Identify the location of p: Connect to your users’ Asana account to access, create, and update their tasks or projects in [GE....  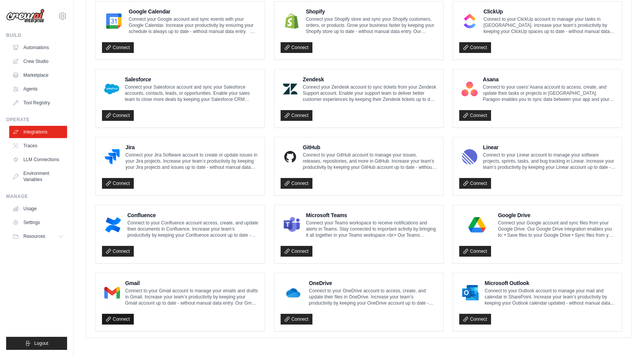
(550, 93).